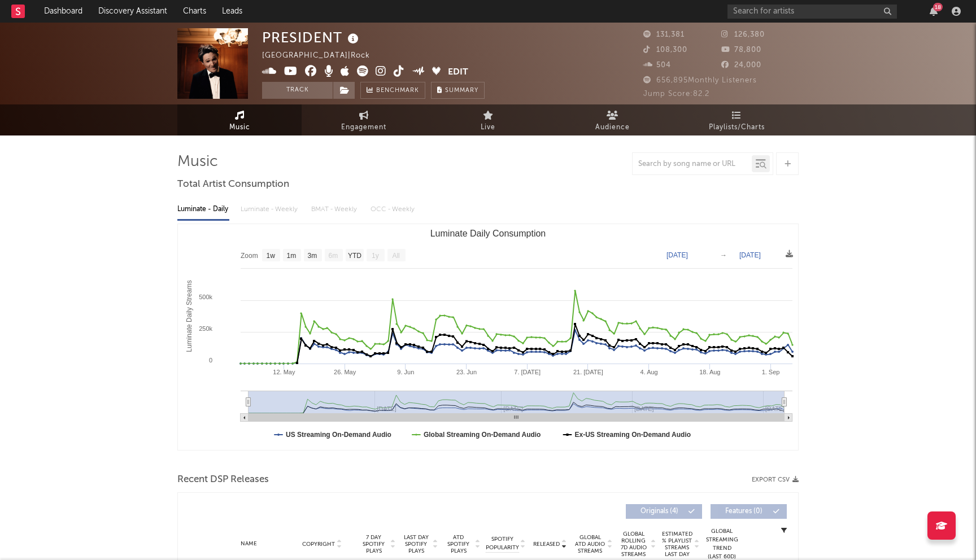  What do you see at coordinates (665, 50) in the screenshot?
I see `span: 108,300` at bounding box center [665, 50].